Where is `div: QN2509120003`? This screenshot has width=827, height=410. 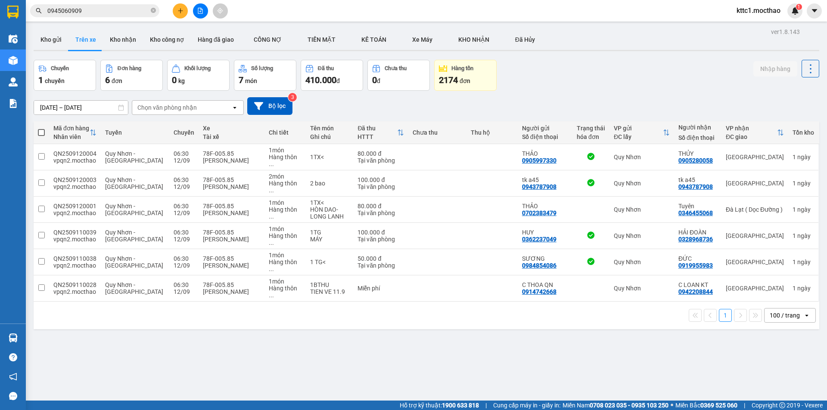
div: QN2509120003 is located at coordinates (75, 180).